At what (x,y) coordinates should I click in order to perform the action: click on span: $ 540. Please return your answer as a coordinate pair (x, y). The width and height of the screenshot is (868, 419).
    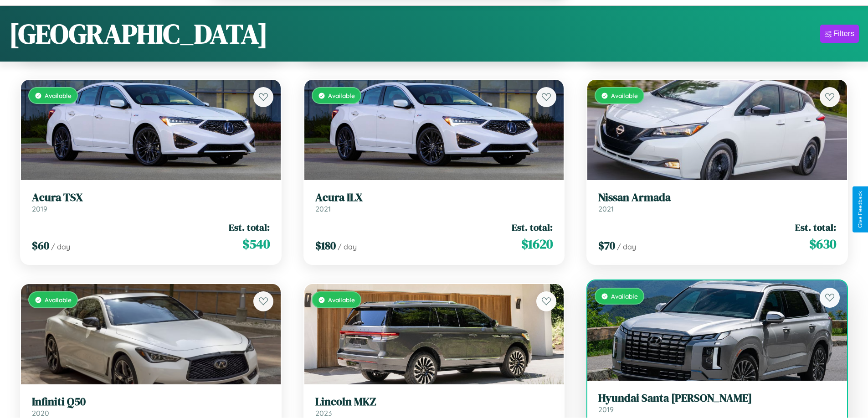
    Looking at the image, I should click on (256, 244).